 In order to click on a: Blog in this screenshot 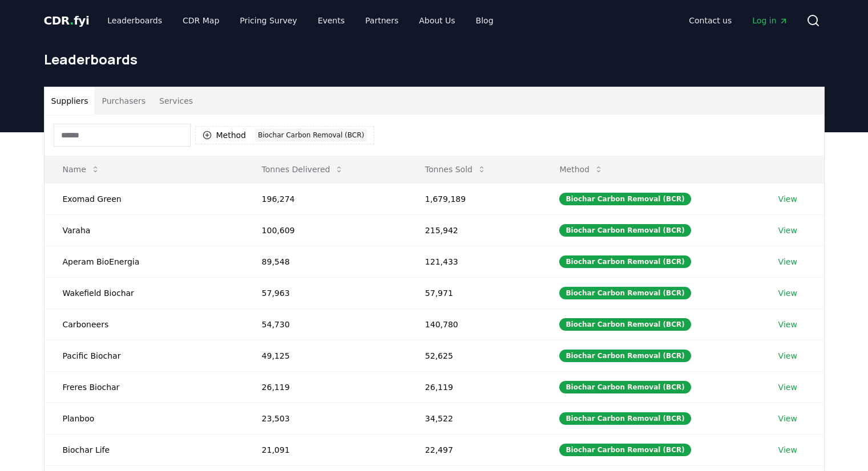, I will do `click(485, 20)`.